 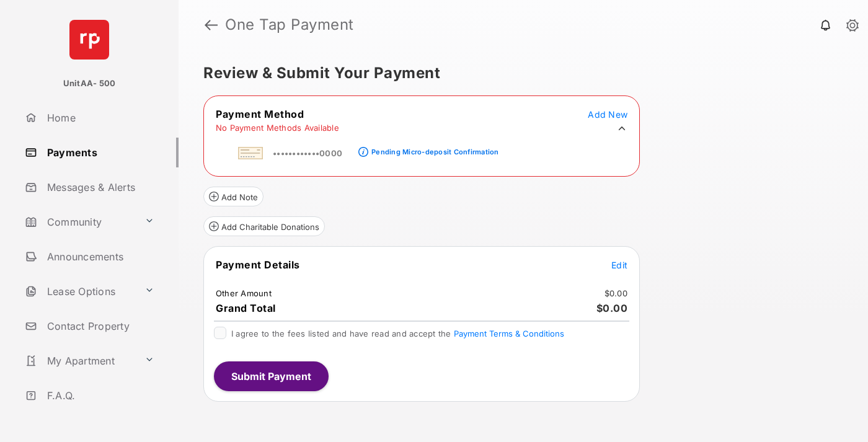 I want to click on a: My Apartment, so click(x=80, y=361).